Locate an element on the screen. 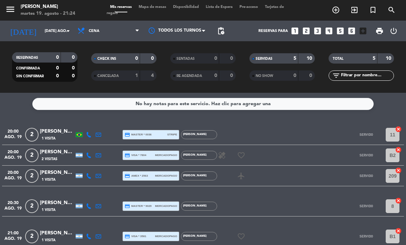 The image size is (406, 245). i: healing is located at coordinates (222, 155).